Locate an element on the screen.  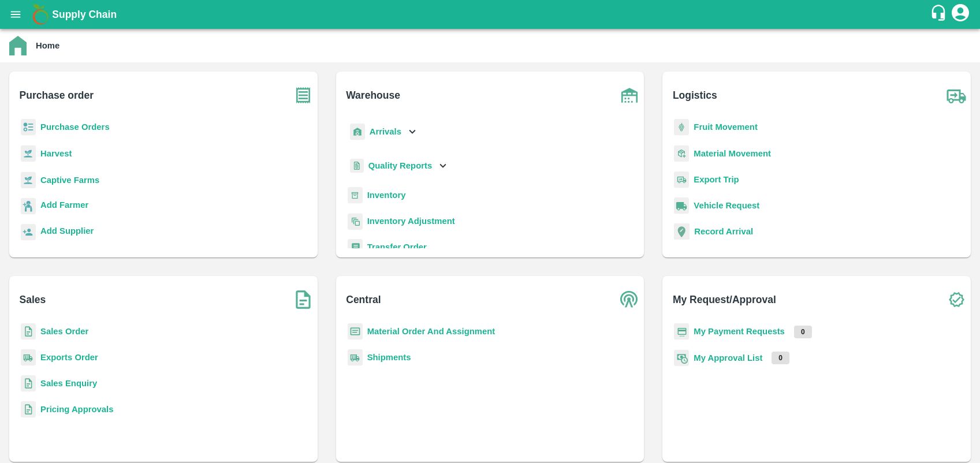
b: Material Order And Assignment is located at coordinates (432, 332).